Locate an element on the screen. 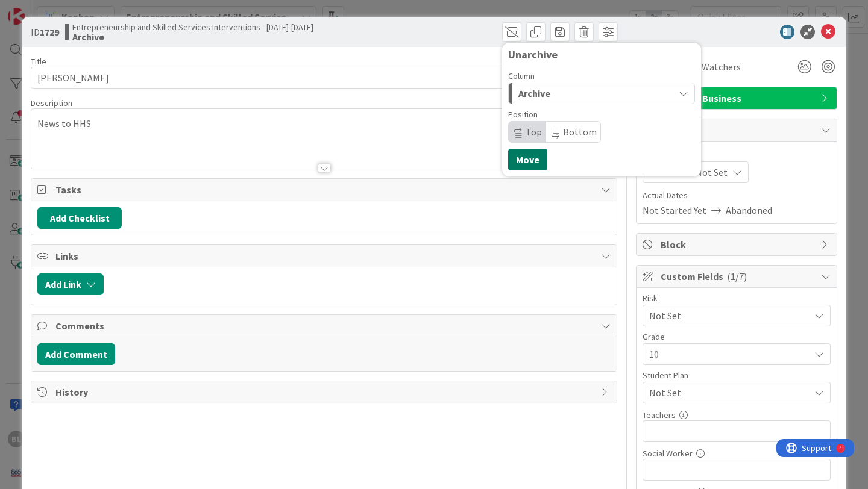 This screenshot has width=868, height=489. span: Description is located at coordinates (51, 103).